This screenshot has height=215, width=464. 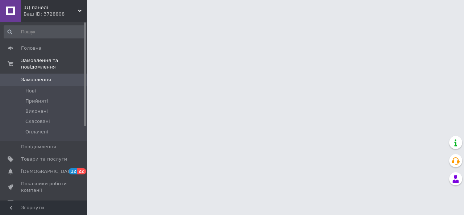 I want to click on div: Ваш ID: 3728808, so click(x=55, y=14).